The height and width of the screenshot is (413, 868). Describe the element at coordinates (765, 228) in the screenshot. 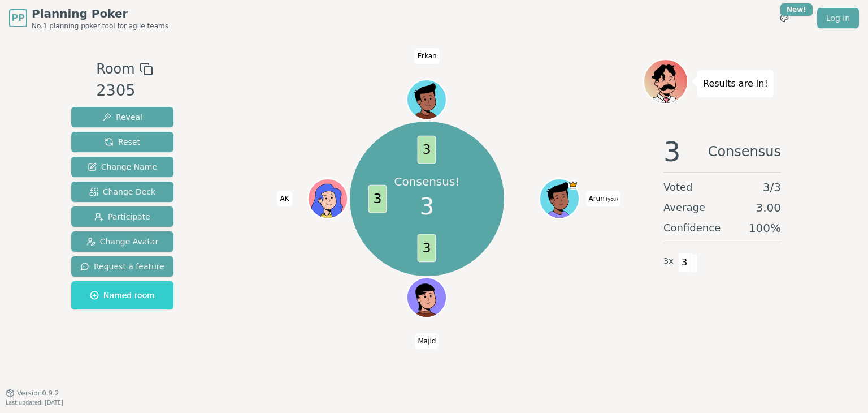

I see `span: 100 %` at that location.